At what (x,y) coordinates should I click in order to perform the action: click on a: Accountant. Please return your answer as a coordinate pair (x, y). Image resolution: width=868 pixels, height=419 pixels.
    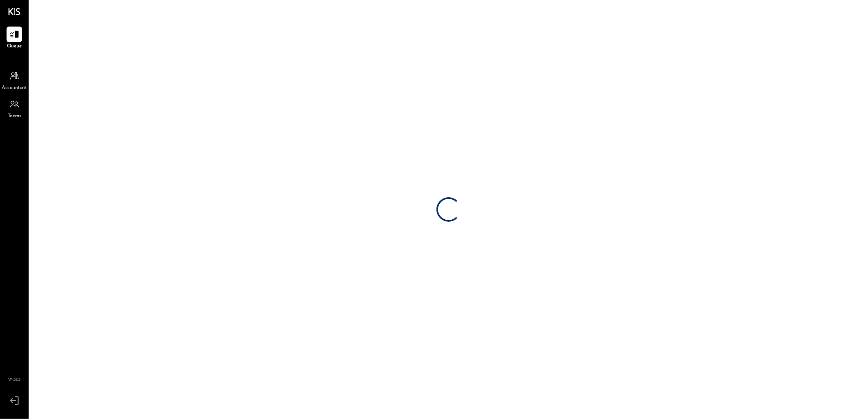
    Looking at the image, I should click on (14, 80).